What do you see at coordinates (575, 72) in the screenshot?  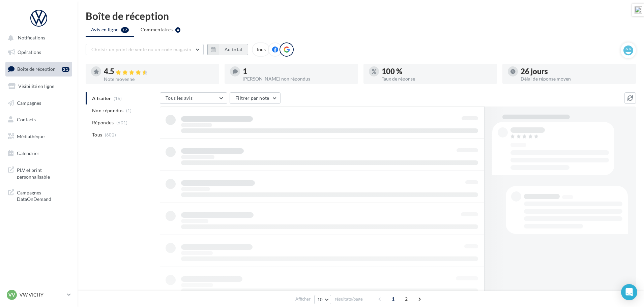 I see `div: 26 jours` at bounding box center [575, 72].